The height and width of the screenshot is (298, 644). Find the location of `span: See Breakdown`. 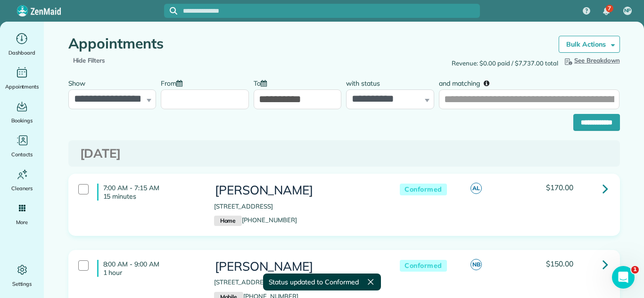

span: See Breakdown is located at coordinates (591, 61).